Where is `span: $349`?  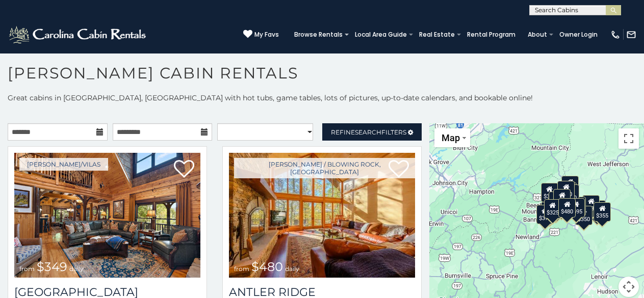
span: $349 is located at coordinates (52, 267).